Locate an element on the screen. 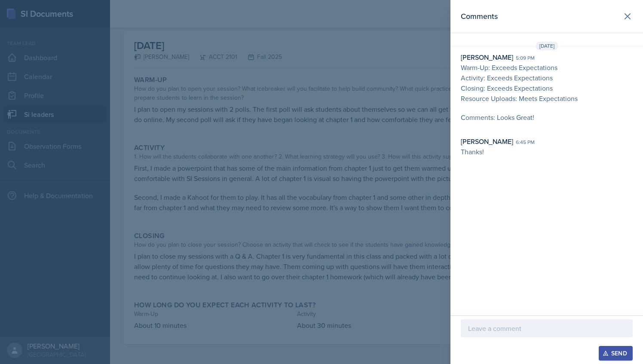 The image size is (643, 364). p: Resource Uploads: Meets Expectations is located at coordinates (547, 98).